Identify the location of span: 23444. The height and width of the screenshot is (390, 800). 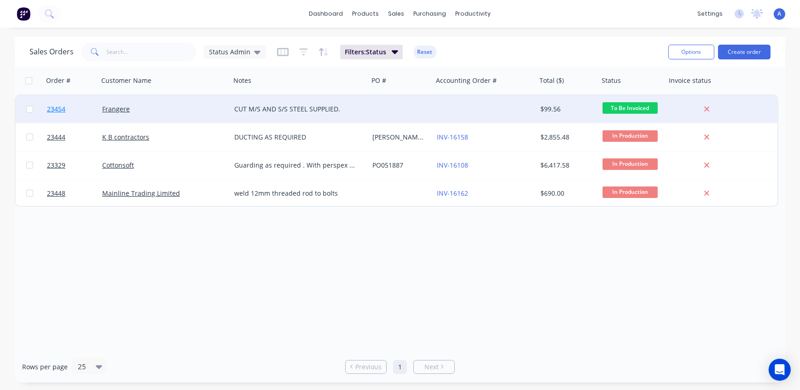
(56, 137).